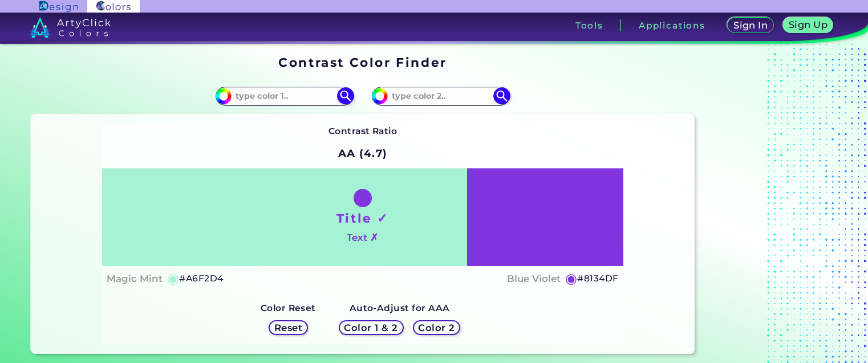 This screenshot has width=868, height=363. I want to click on a: Sign Up, so click(807, 25).